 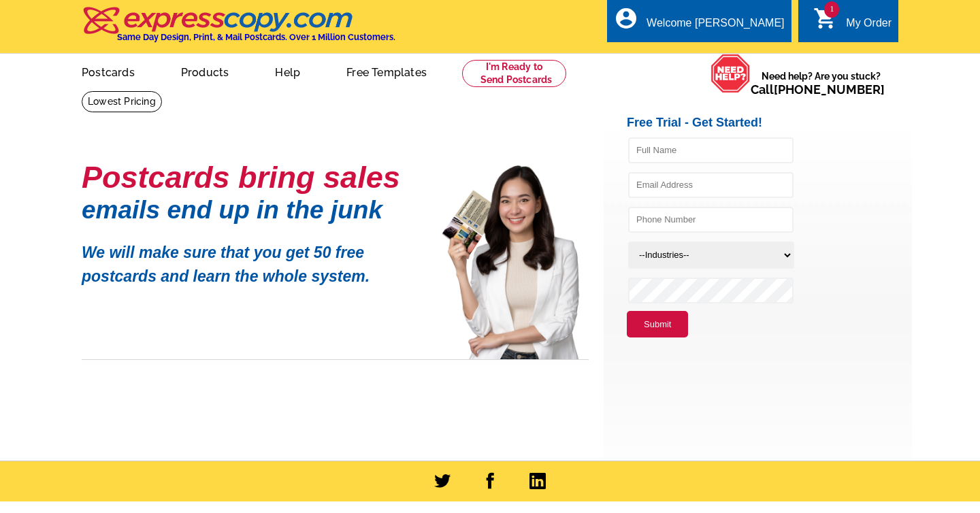 I want to click on a: 1 shopping_cart My Order, so click(x=852, y=23).